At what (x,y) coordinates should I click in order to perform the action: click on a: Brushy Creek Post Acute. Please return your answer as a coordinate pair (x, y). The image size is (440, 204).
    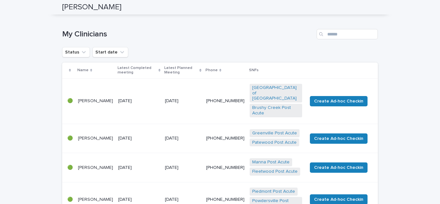
    Looking at the image, I should click on (276, 111).